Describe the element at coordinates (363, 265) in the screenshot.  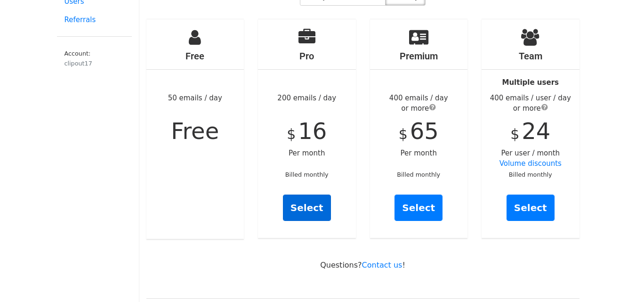
I see `p: Questions? !` at that location.